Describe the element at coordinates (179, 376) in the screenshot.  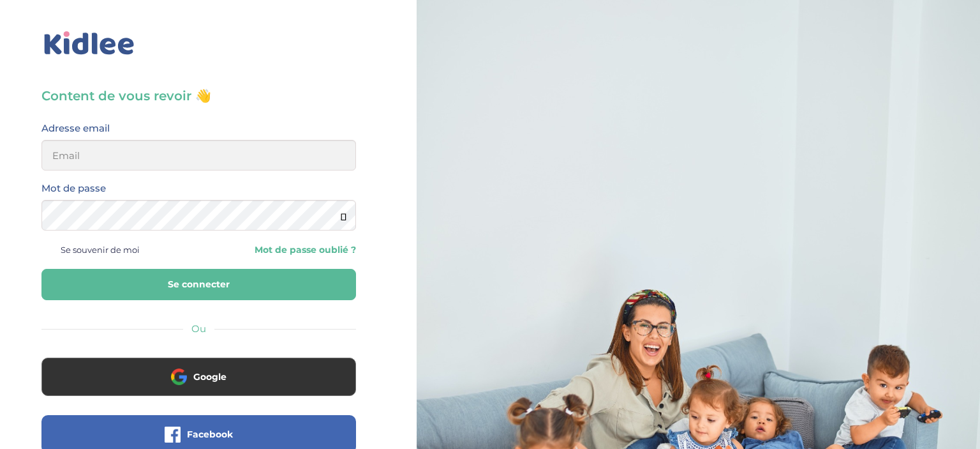
I see `img: google.png` at that location.